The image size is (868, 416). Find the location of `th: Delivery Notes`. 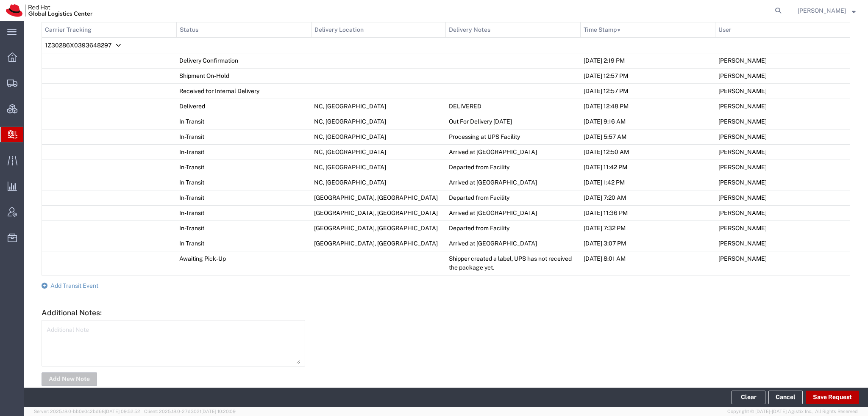

th: Delivery Notes is located at coordinates (513, 29).